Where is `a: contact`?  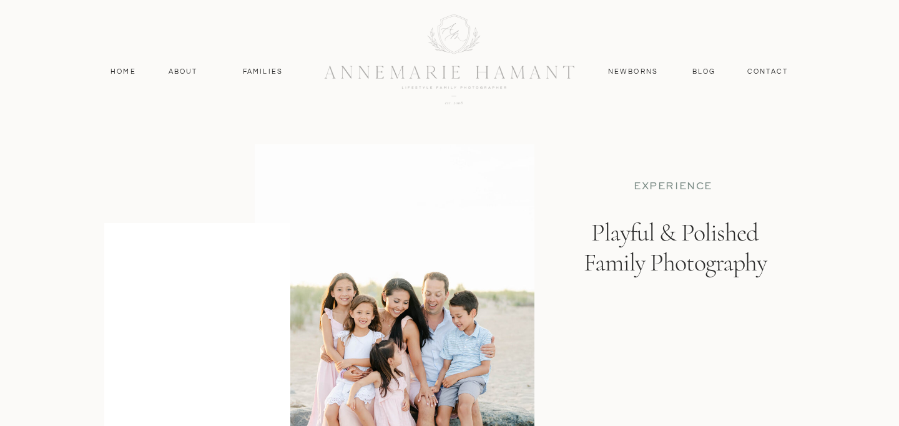
a: contact is located at coordinates (767, 72).